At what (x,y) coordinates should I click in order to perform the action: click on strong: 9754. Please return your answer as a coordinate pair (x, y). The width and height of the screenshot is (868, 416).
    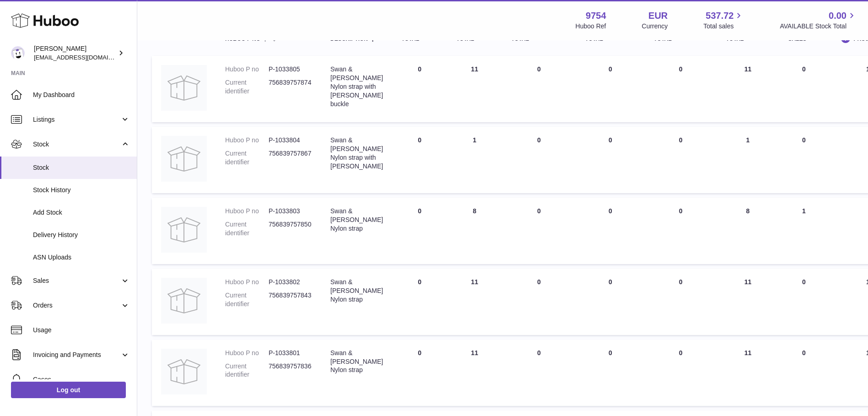
    Looking at the image, I should click on (596, 16).